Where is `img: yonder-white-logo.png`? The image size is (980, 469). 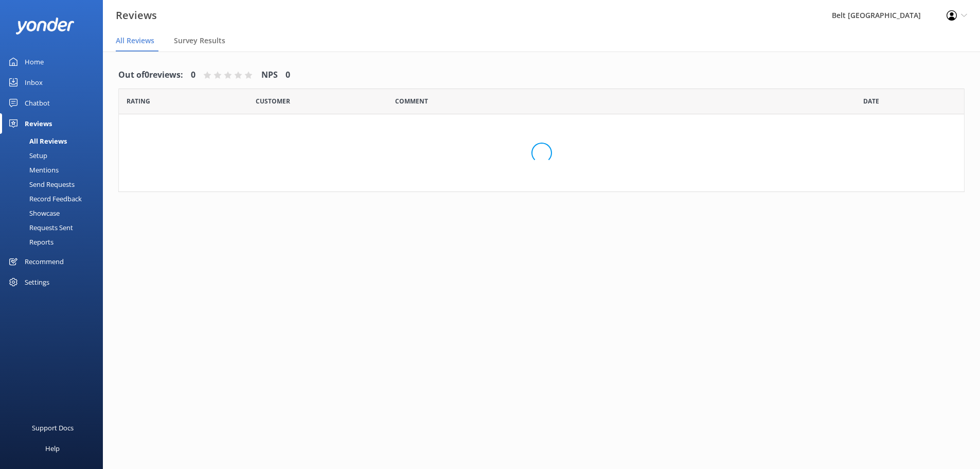
img: yonder-white-logo.png is located at coordinates (45, 26).